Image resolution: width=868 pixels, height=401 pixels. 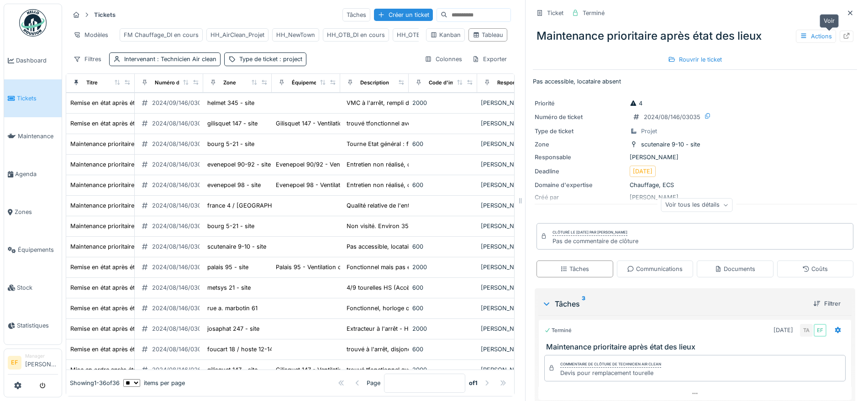 What do you see at coordinates (117, 369) in the screenshot?
I see `div: Mise en ordre après état des lieux` at bounding box center [117, 369].